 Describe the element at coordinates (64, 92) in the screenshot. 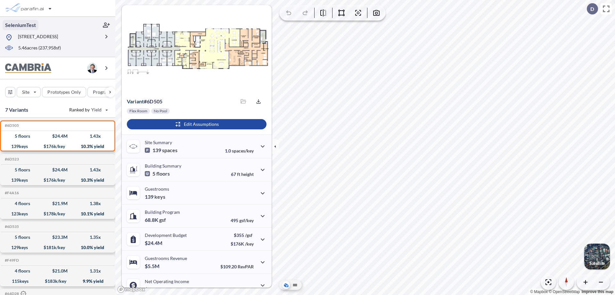

I see `button: Prototypes Only` at that location.